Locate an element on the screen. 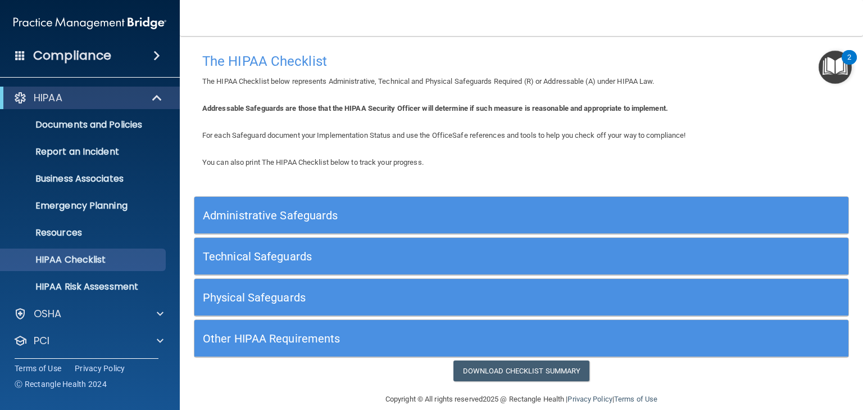 The image size is (863, 410). h4: The HIPAA Checklist is located at coordinates (521, 61).